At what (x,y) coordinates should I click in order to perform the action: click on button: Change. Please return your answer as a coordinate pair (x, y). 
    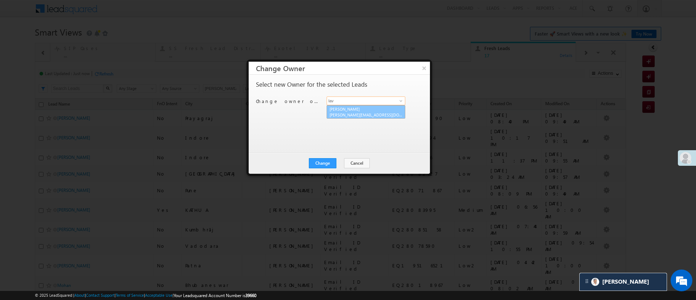
    Looking at the image, I should click on (322, 163).